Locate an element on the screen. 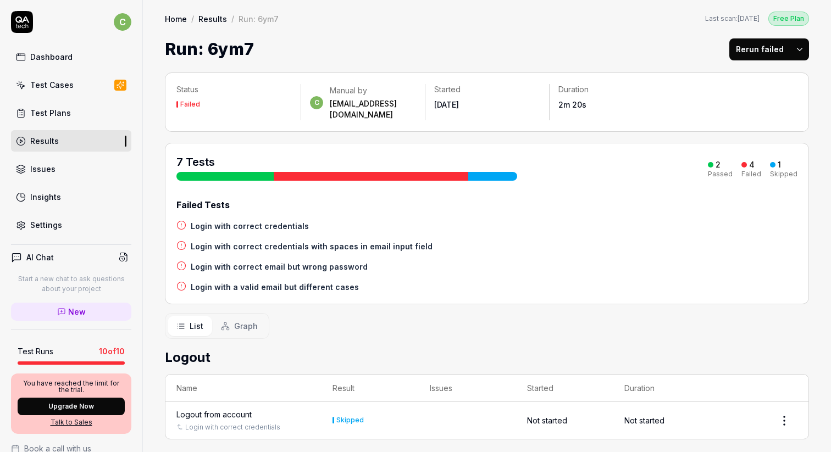  time: 2m 20s is located at coordinates (572, 104).